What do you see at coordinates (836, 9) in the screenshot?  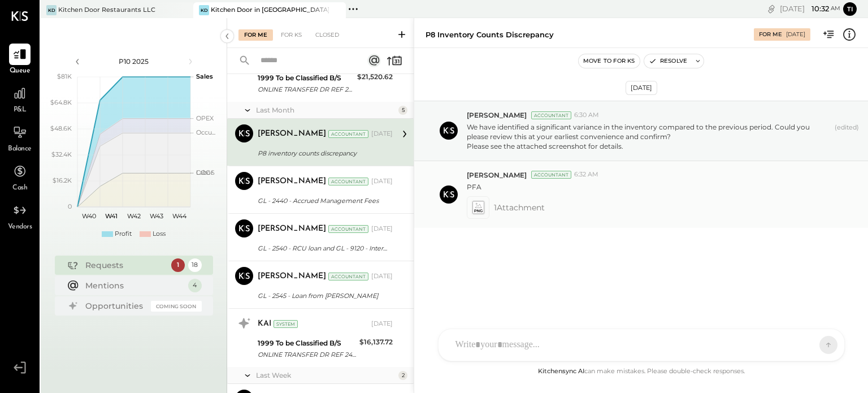 I see `span: am` at bounding box center [836, 9].